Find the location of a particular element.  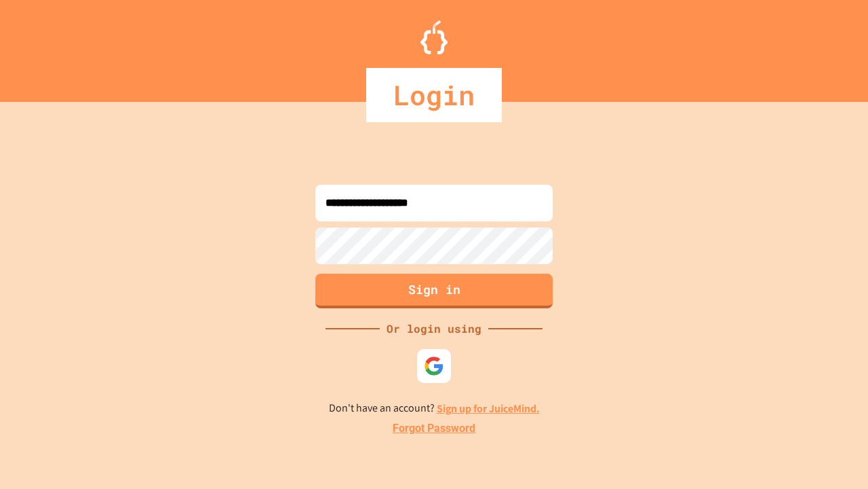

img: google-icon.svg is located at coordinates (434, 366).